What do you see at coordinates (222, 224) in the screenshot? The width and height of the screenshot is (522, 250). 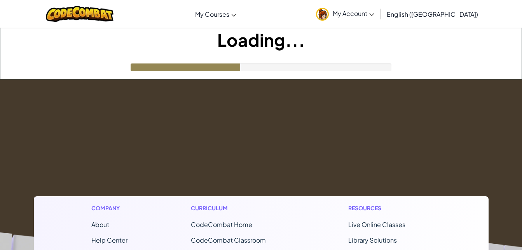 I see `span: CodeCombat Home` at bounding box center [222, 224].